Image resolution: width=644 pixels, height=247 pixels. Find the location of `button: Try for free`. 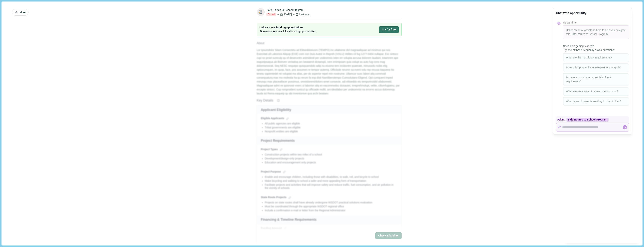

button: Try for free is located at coordinates (389, 29).